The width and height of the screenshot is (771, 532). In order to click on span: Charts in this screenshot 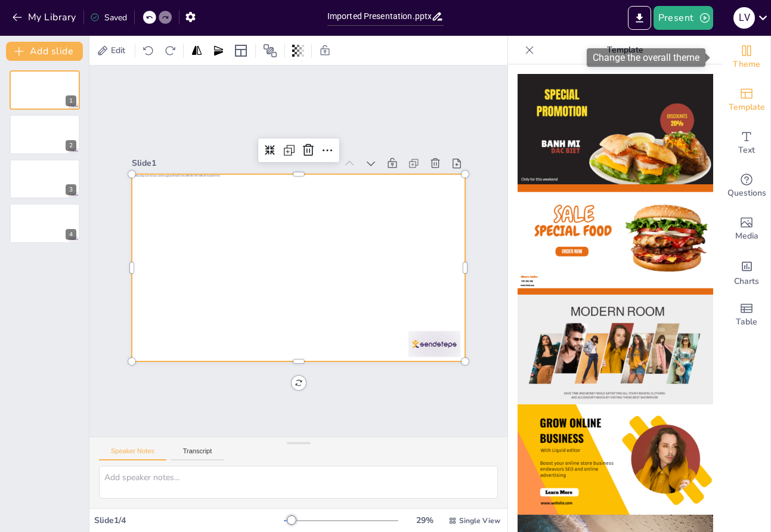, I will do `click(747, 281)`.